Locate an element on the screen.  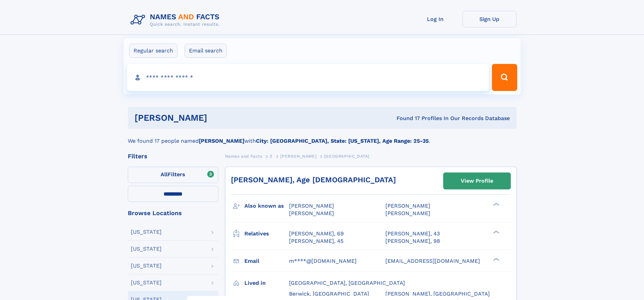
h3: Lived in is located at coordinates (267, 283).